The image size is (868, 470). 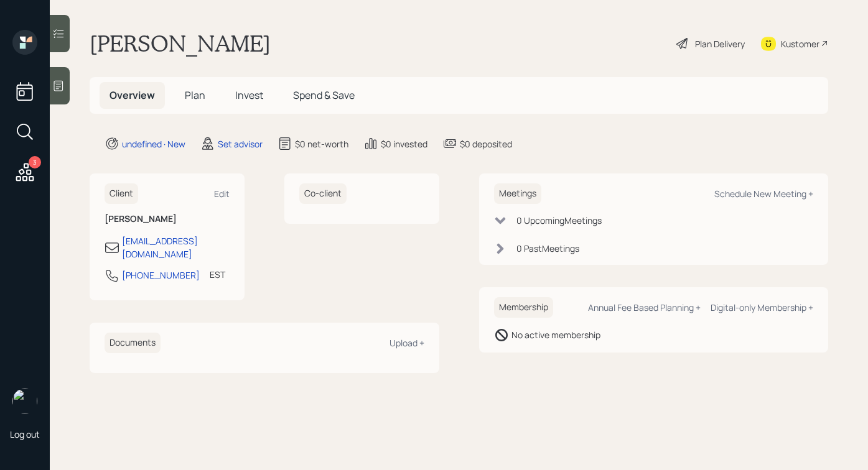 I want to click on h6: Documents, so click(x=132, y=343).